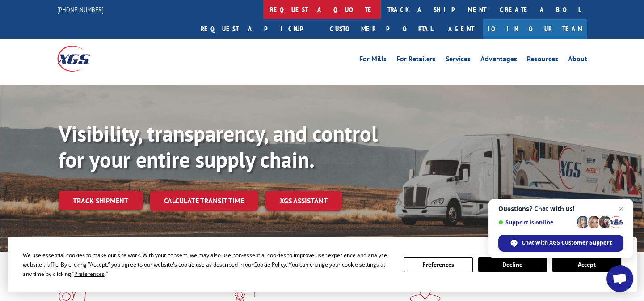  Describe the element at coordinates (499, 60) in the screenshot. I see `a: Advantages` at that location.